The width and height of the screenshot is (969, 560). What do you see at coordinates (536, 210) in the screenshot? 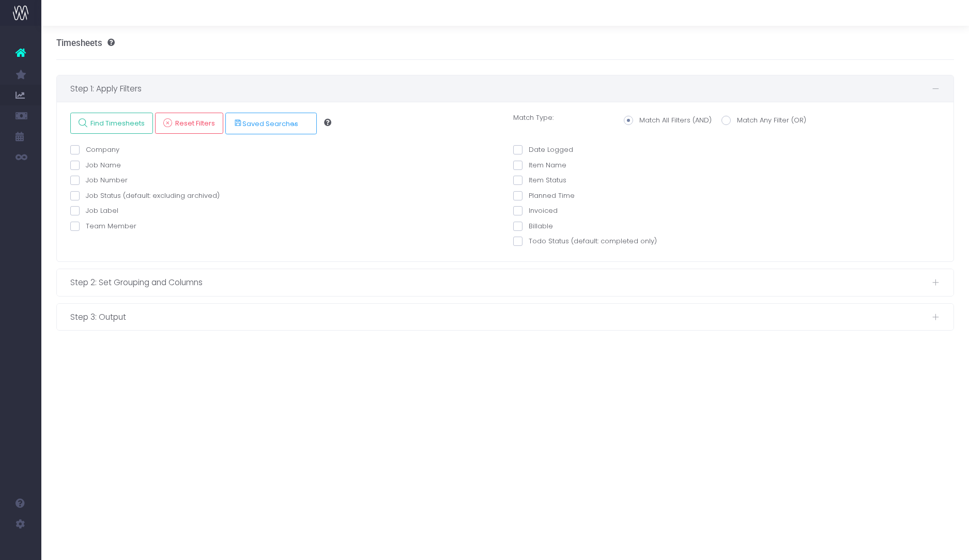
I see `label: Invoiced` at bounding box center [536, 210].